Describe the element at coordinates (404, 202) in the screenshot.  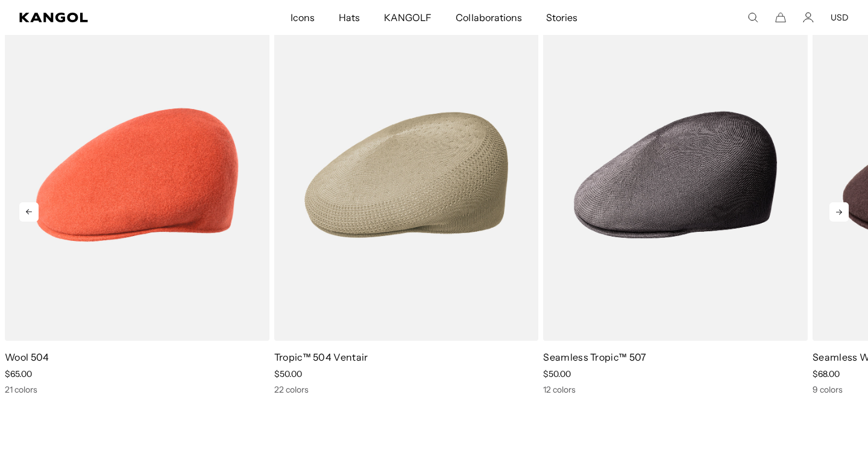
I see `div: 2 of 10` at that location.